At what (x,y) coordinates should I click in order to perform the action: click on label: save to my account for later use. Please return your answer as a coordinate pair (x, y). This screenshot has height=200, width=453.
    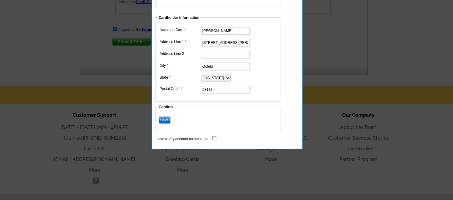
    Looking at the image, I should click on (183, 139).